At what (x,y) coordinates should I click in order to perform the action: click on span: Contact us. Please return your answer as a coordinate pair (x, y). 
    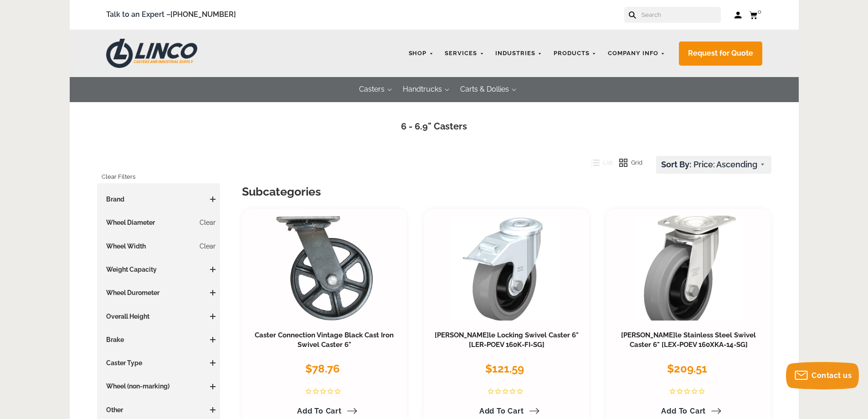
    Looking at the image, I should click on (831, 376).